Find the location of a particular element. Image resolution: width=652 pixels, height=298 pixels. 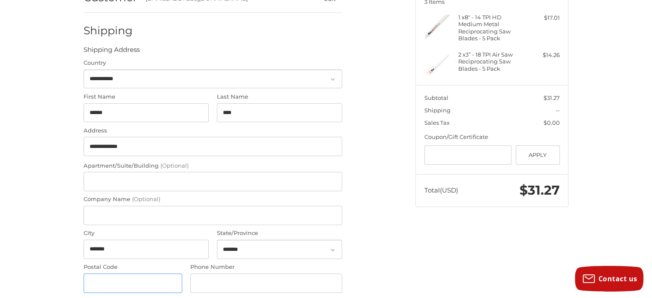

div: $17.01 is located at coordinates (543, 18).